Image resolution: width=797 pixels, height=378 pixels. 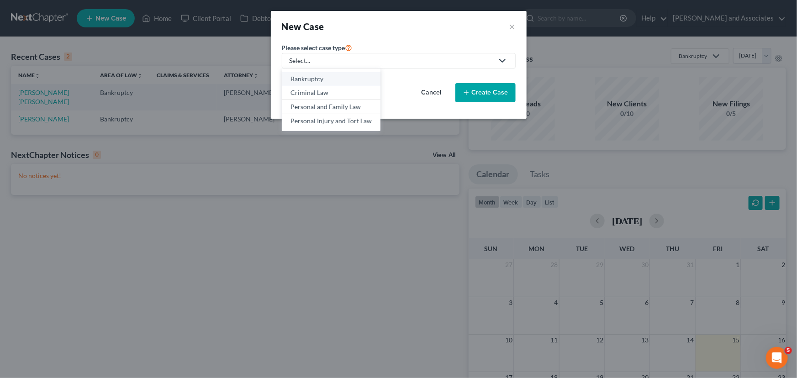 What do you see at coordinates (331, 121) in the screenshot?
I see `a: Personal Injury and Tort Law` at bounding box center [331, 121].